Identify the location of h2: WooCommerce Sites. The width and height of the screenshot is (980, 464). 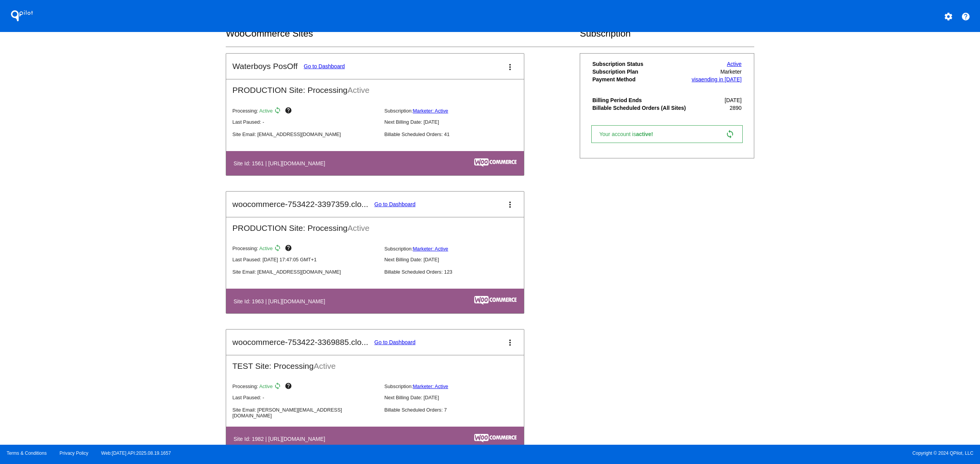
(403, 34).